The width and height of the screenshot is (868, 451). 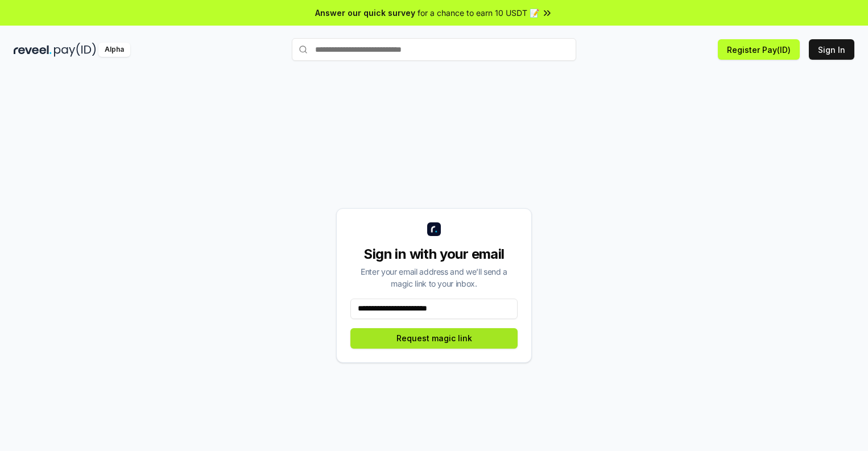 What do you see at coordinates (114, 49) in the screenshot?
I see `div: Alpha` at bounding box center [114, 49].